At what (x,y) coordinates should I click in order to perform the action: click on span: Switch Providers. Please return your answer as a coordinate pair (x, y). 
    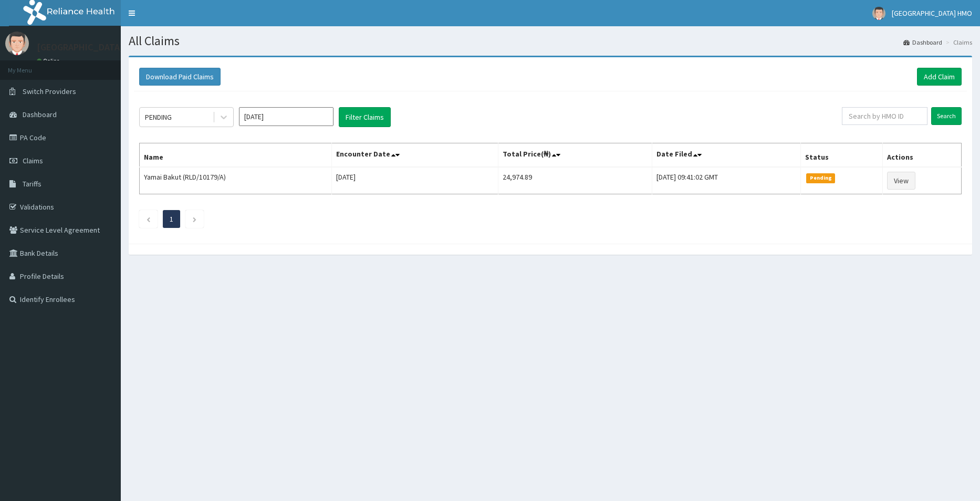
    Looking at the image, I should click on (50, 92).